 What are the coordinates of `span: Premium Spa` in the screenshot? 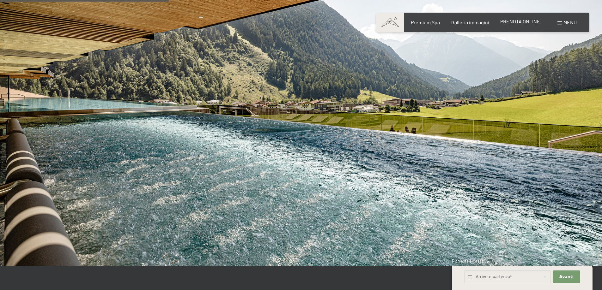 It's located at (425, 22).